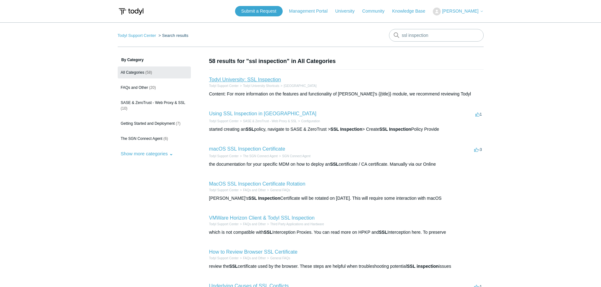 The width and height of the screenshot is (601, 287). Describe the element at coordinates (311, 11) in the screenshot. I see `a: Management Portal` at that location.